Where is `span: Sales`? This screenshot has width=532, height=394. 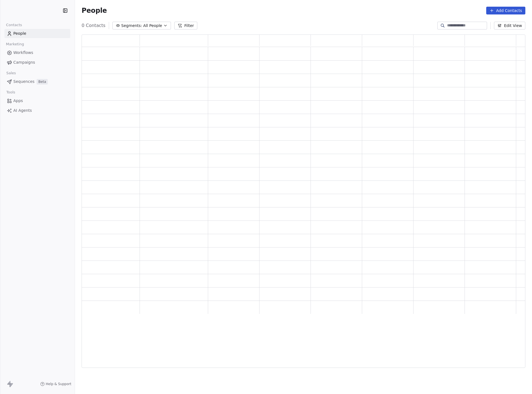
span: Sales is located at coordinates (11, 73).